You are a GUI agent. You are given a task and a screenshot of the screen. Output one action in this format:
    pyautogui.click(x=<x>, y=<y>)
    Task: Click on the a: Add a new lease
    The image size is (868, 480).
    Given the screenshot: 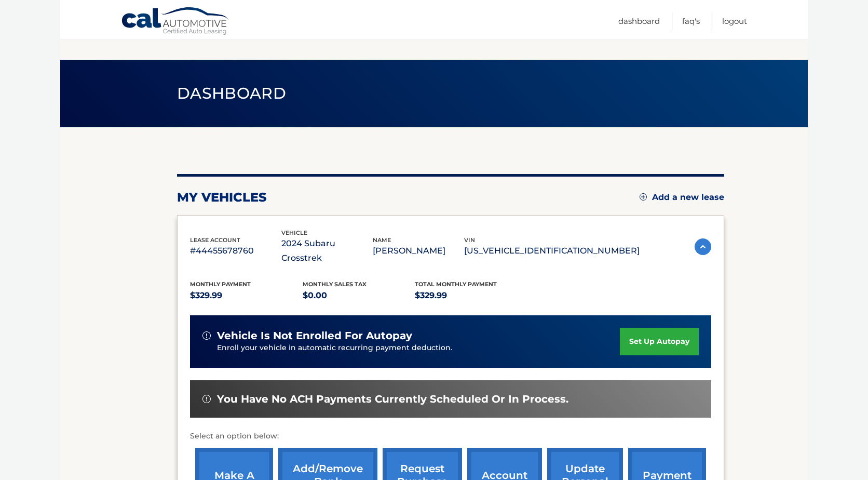 What is the action you would take?
    pyautogui.click(x=681, y=198)
    